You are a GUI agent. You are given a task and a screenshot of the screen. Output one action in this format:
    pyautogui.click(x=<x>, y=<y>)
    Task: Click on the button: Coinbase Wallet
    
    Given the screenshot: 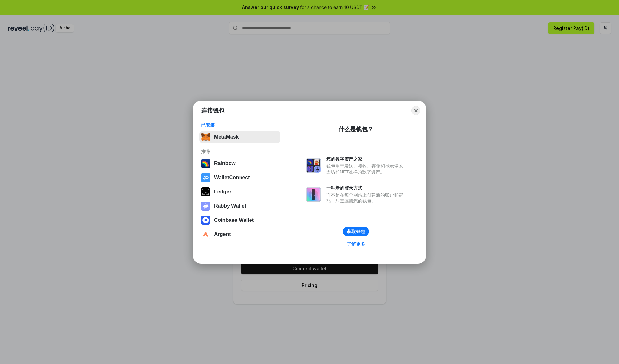 What is the action you would take?
    pyautogui.click(x=239, y=220)
    